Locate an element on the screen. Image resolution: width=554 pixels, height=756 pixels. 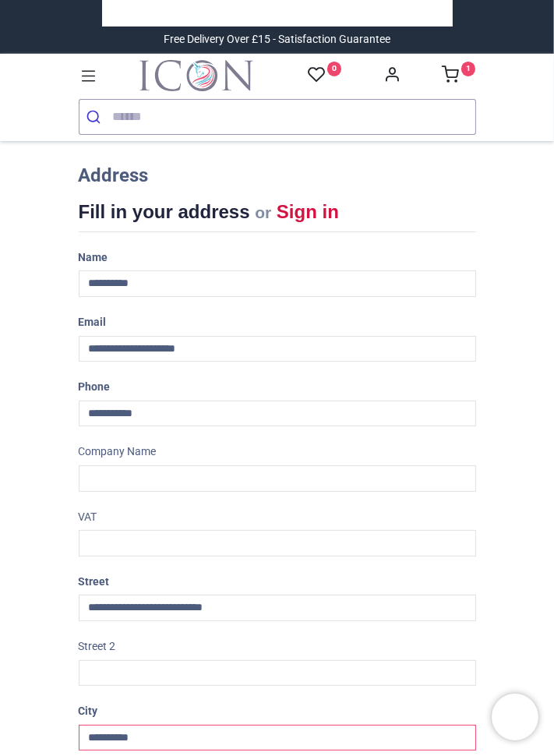
span: Fill in your address is located at coordinates (164, 211).